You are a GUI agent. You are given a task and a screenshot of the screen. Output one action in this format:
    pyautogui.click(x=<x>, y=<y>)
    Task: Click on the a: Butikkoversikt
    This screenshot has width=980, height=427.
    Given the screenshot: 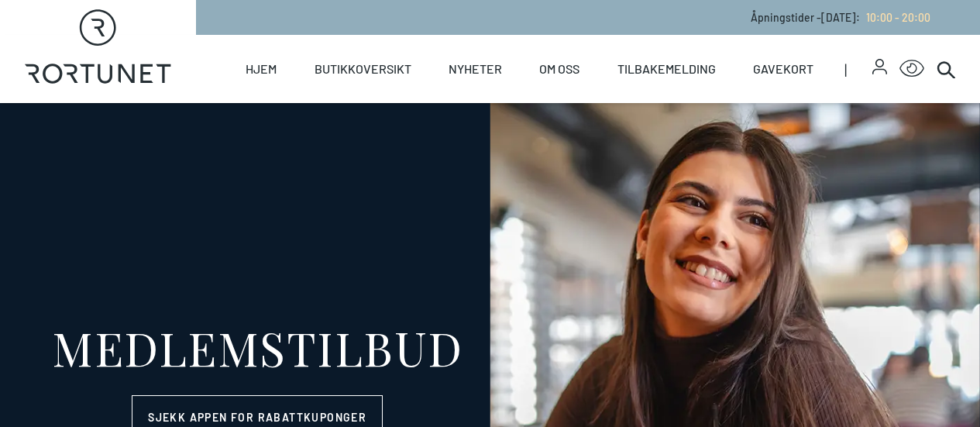 What is the action you would take?
    pyautogui.click(x=363, y=69)
    